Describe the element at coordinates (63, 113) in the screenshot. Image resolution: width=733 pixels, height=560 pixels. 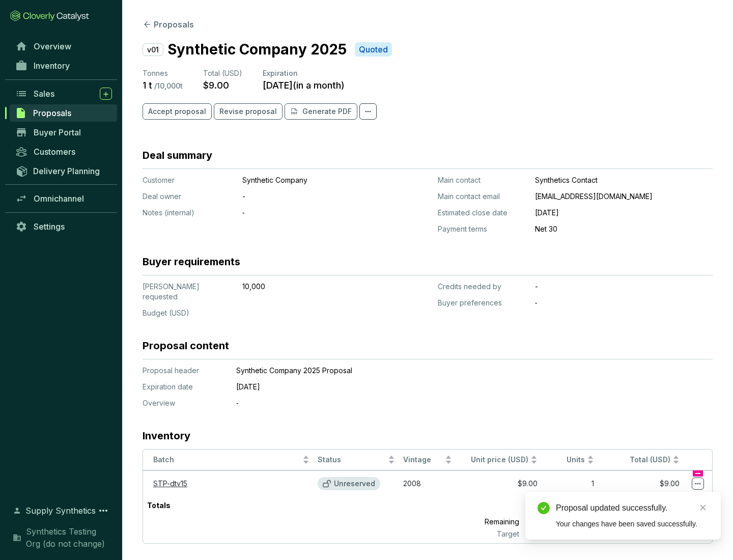
I see `a: Proposals` at that location.